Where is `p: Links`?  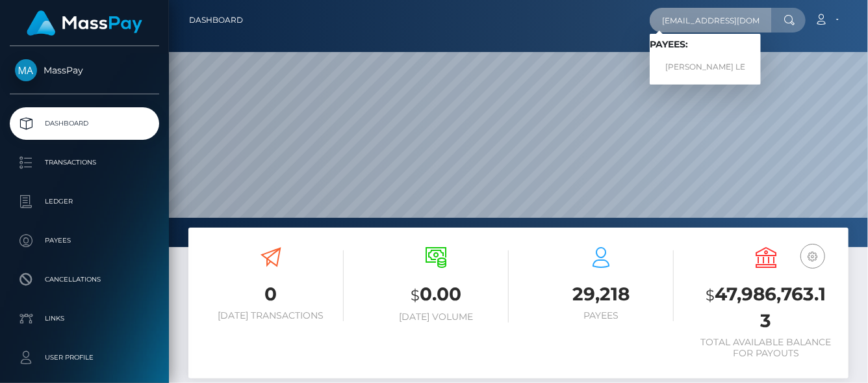
p: Links is located at coordinates (85, 318).